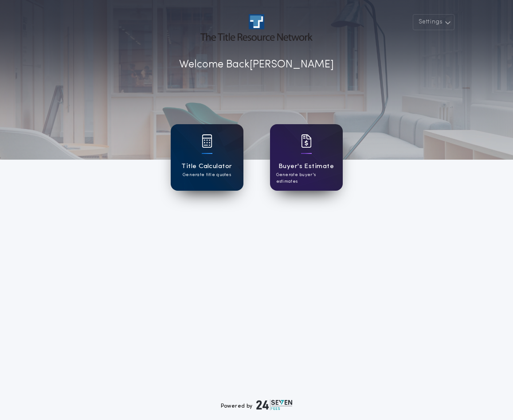 The width and height of the screenshot is (513, 420). What do you see at coordinates (207, 174) in the screenshot?
I see `p: Generate title quotes` at bounding box center [207, 174].